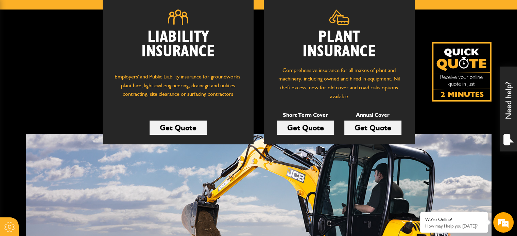  I want to click on p: Annual Cover, so click(373, 115).